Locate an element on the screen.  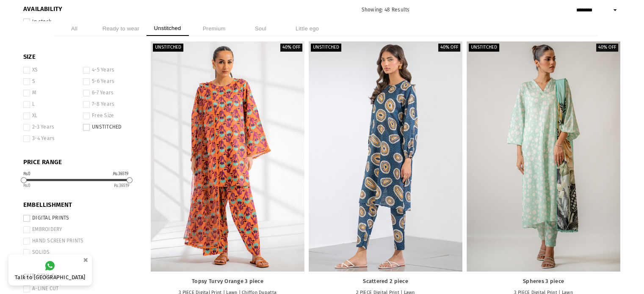
label: 4-5 Years is located at coordinates (110, 70).